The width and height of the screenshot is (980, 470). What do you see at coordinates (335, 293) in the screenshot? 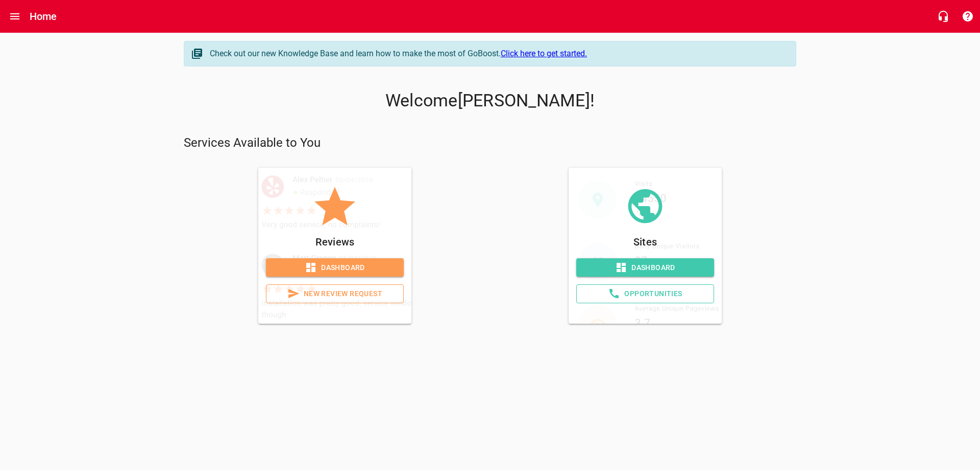
I see `a: New Review Request` at bounding box center [335, 293].